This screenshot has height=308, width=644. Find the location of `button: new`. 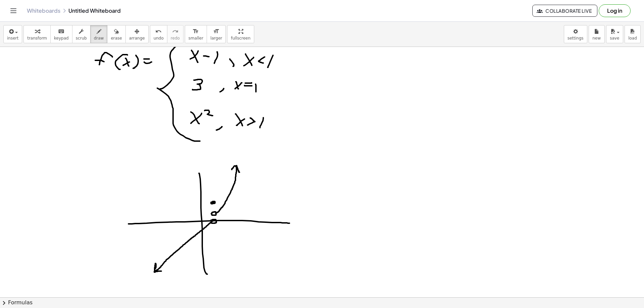

button: new is located at coordinates (597, 34).